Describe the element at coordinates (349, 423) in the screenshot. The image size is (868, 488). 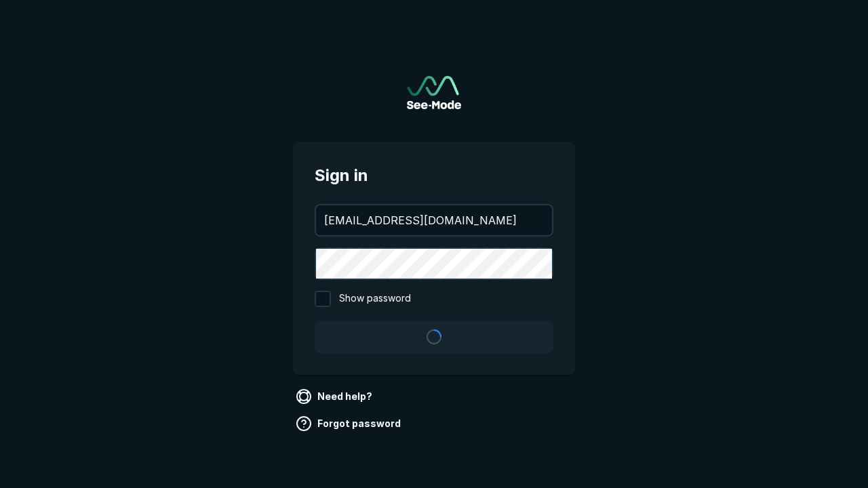
I see `a: Forgot password` at that location.